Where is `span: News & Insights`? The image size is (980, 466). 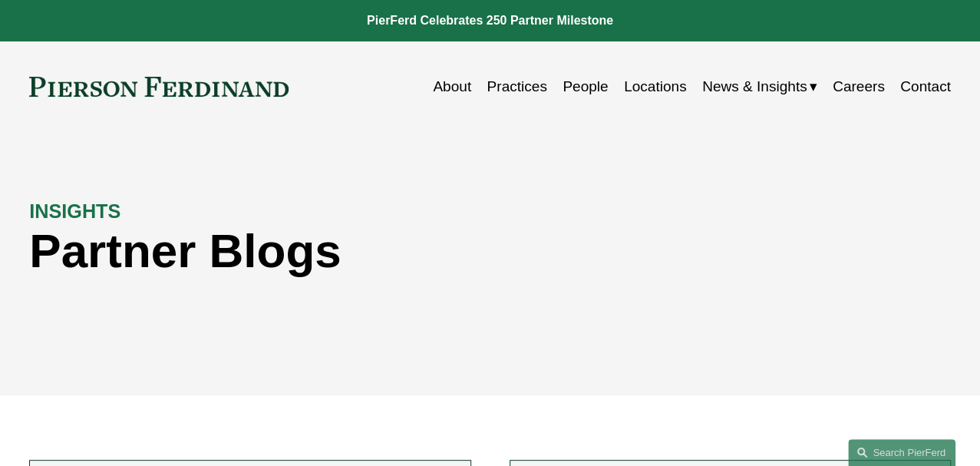 span: News & Insights is located at coordinates (754, 87).